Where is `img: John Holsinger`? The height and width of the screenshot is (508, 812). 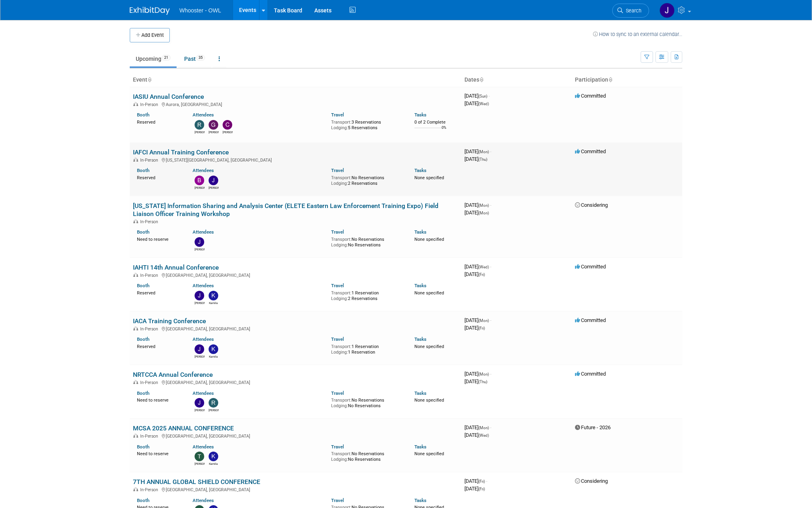
img: John Holsinger is located at coordinates (667, 10).